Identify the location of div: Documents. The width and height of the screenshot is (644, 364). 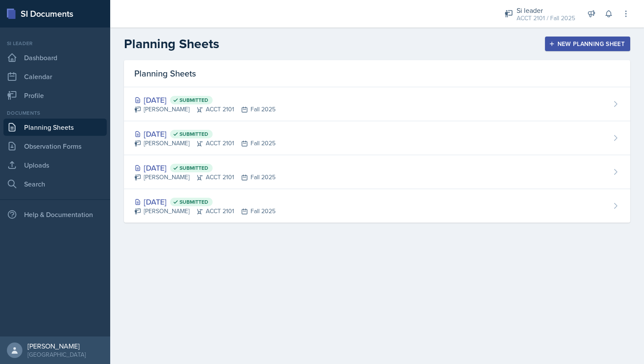
(55, 113).